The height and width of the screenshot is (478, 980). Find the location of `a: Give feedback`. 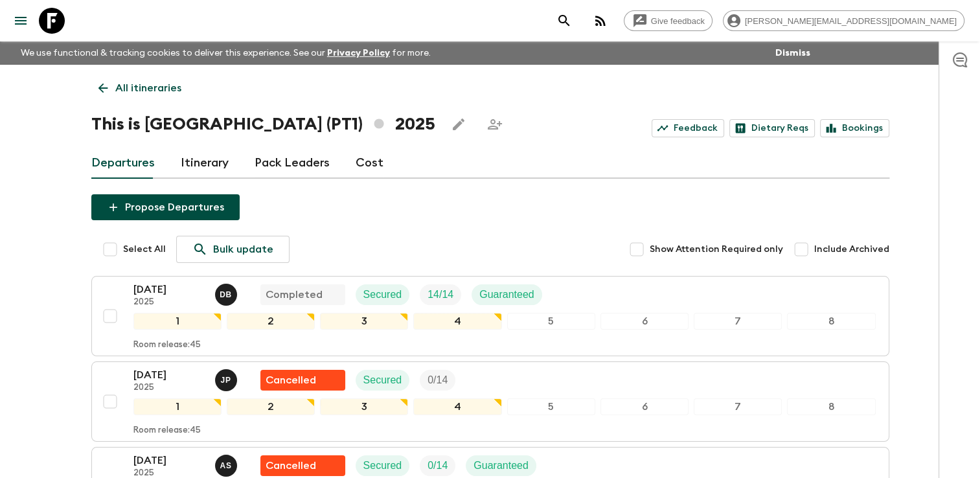

a: Give feedback is located at coordinates (667, 20).